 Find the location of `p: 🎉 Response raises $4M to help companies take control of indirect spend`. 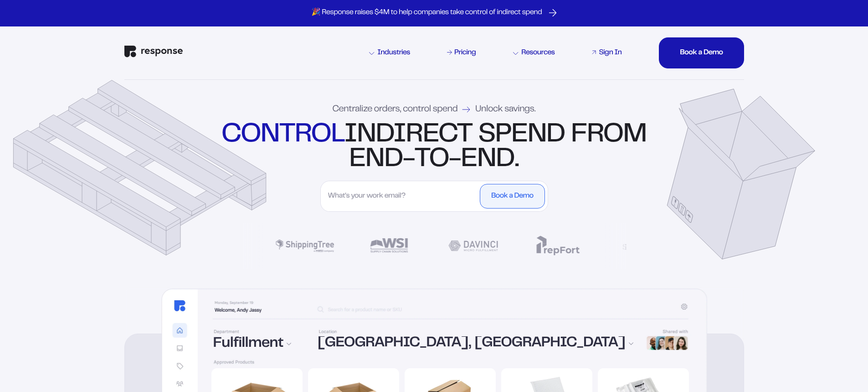

p: 🎉 Response raises $4M to help companies take control of indirect spend is located at coordinates (427, 13).